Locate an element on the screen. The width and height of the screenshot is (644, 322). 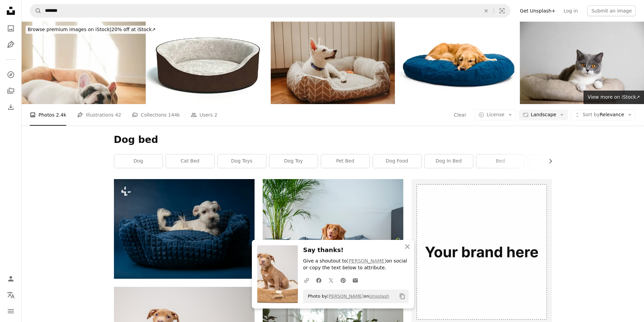
a: Download History is located at coordinates (11, 107).